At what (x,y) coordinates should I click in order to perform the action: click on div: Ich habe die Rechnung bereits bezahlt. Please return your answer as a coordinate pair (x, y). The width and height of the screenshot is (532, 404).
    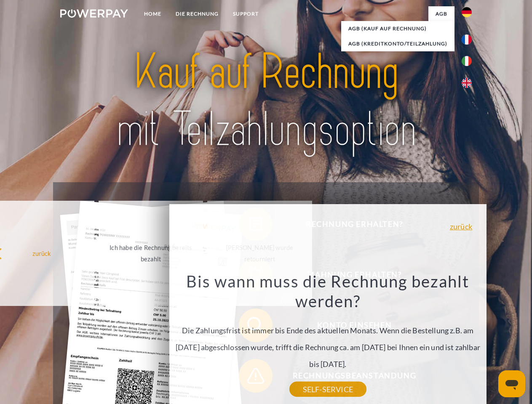
    Looking at the image, I should click on (151, 253).